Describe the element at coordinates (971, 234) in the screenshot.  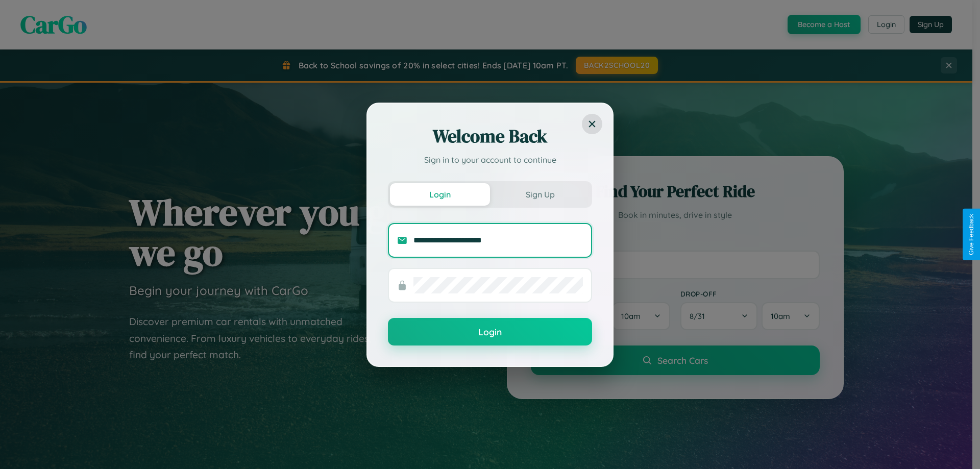
I see `div: Give Feedback` at that location.